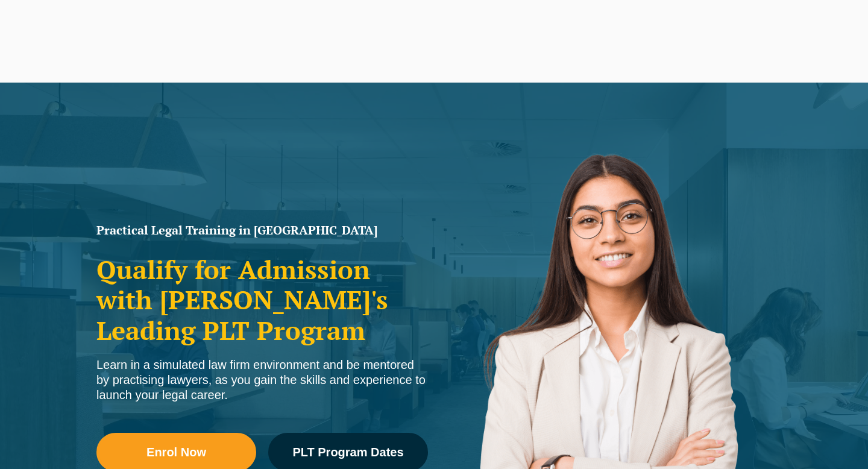  I want to click on span: Enrol Now, so click(176, 451).